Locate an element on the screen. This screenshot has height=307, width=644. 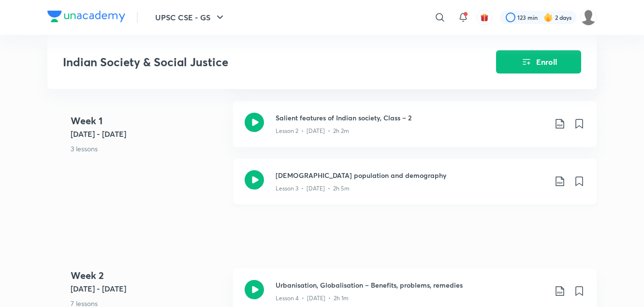
p: 3 lessons is located at coordinates (148, 148).